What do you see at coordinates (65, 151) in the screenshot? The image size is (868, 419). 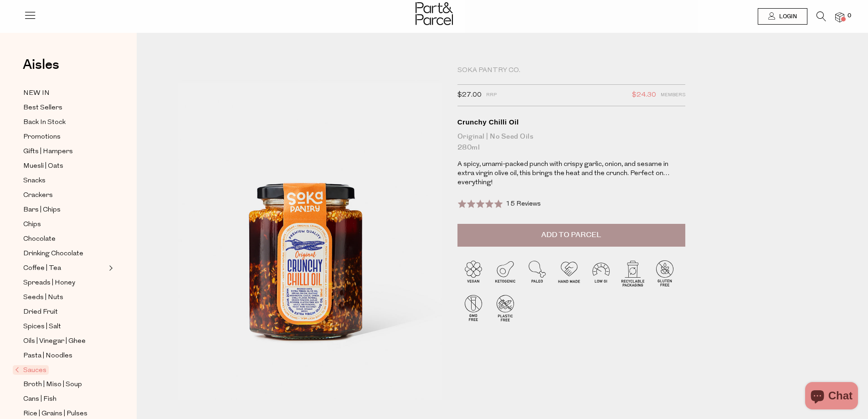 I see `a: Gifts | Hampers` at bounding box center [65, 151].